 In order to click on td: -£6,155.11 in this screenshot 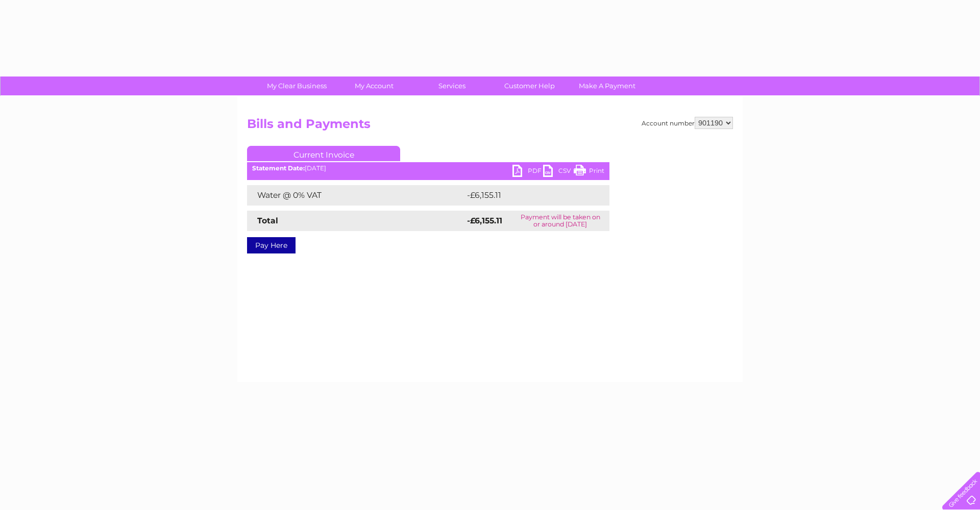, I will do `click(528, 195)`.